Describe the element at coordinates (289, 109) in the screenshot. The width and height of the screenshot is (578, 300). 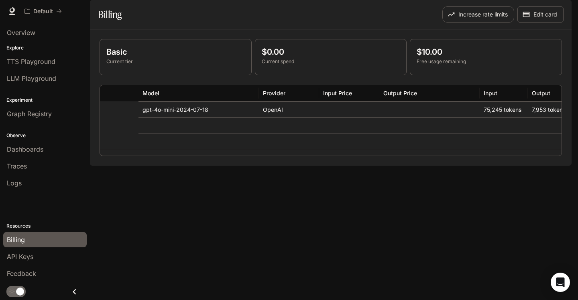
I see `div: OpenAI` at that location.